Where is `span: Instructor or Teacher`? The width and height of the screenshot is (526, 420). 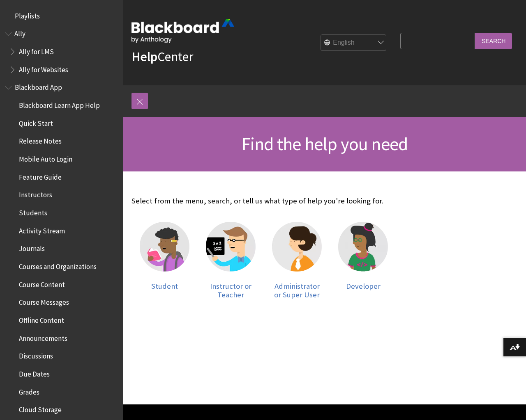 span: Instructor or Teacher is located at coordinates (231, 290).